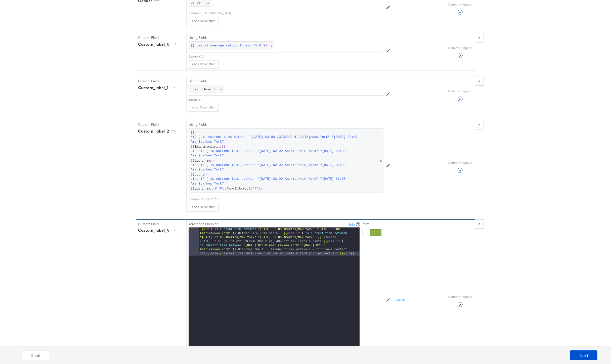 The width and height of the screenshot is (611, 364). Describe the element at coordinates (401, 300) in the screenshot. I see `button: Cancel` at that location.